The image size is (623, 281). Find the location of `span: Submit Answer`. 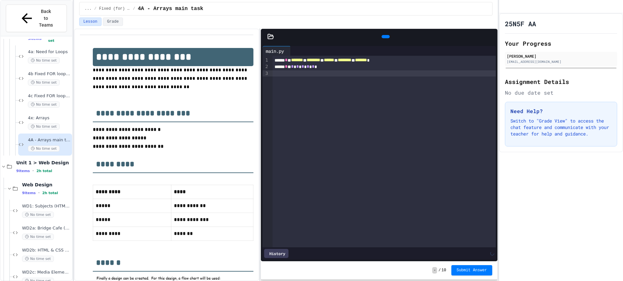

span: Submit Answer is located at coordinates (472, 271).